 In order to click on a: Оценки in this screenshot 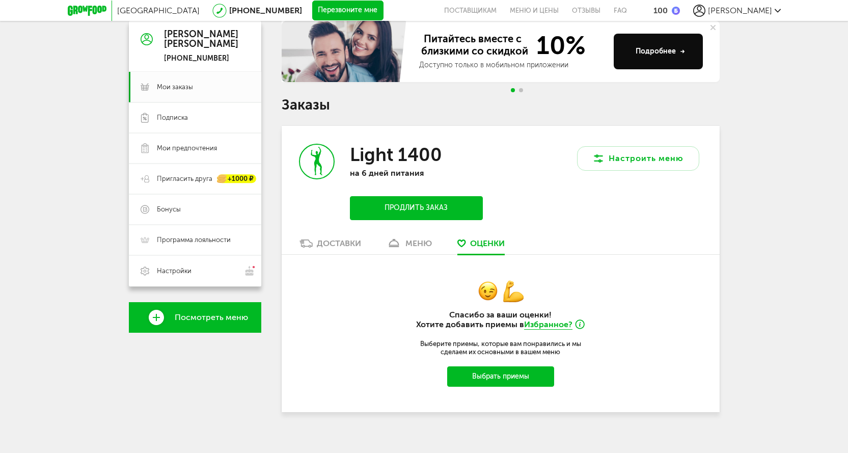, I will do `click(481, 246)`.